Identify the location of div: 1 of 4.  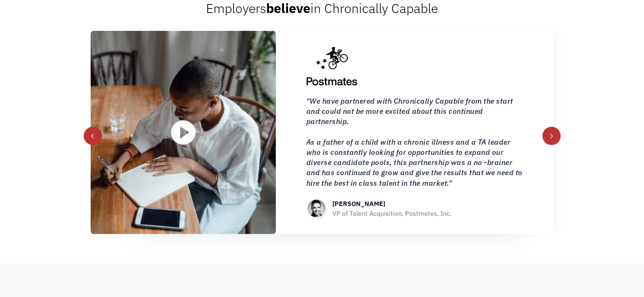
(322, 132).